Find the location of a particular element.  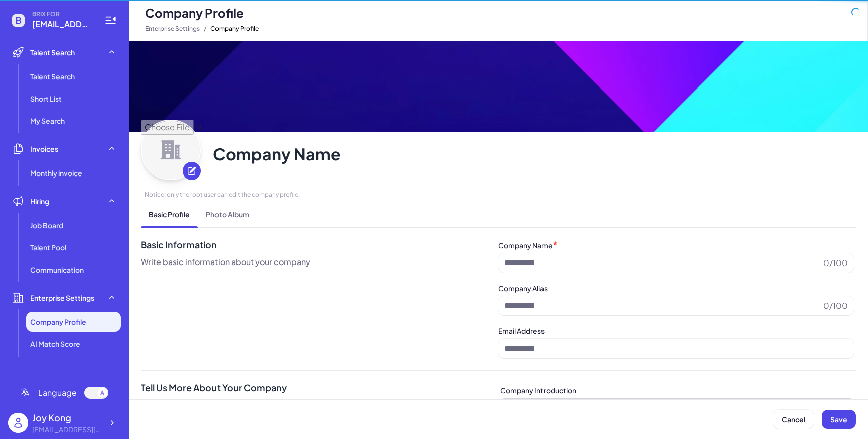

span: AI Match Score is located at coordinates (55, 344).